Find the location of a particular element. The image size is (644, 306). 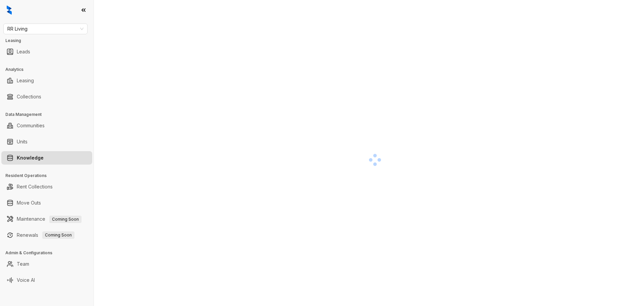

a: Leads is located at coordinates (24, 52).